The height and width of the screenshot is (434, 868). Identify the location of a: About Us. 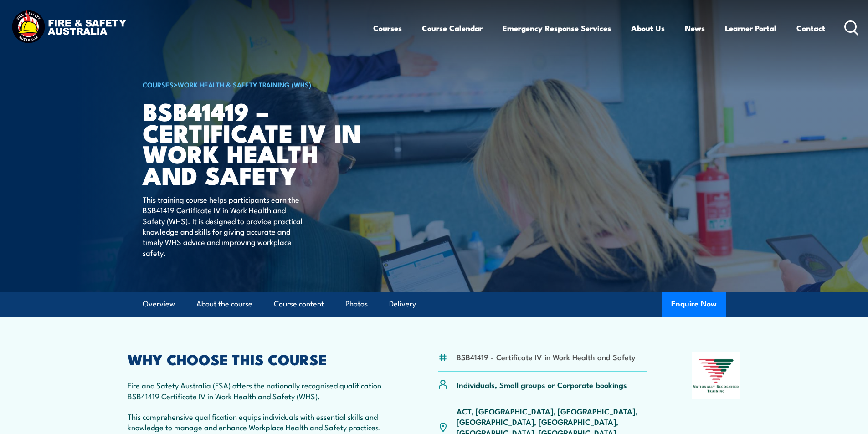
(648, 28).